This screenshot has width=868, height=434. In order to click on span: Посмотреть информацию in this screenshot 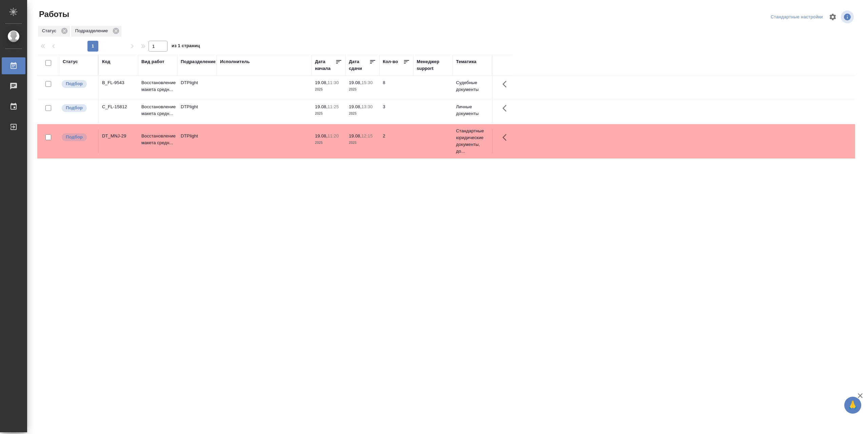, I will do `click(848, 17)`.